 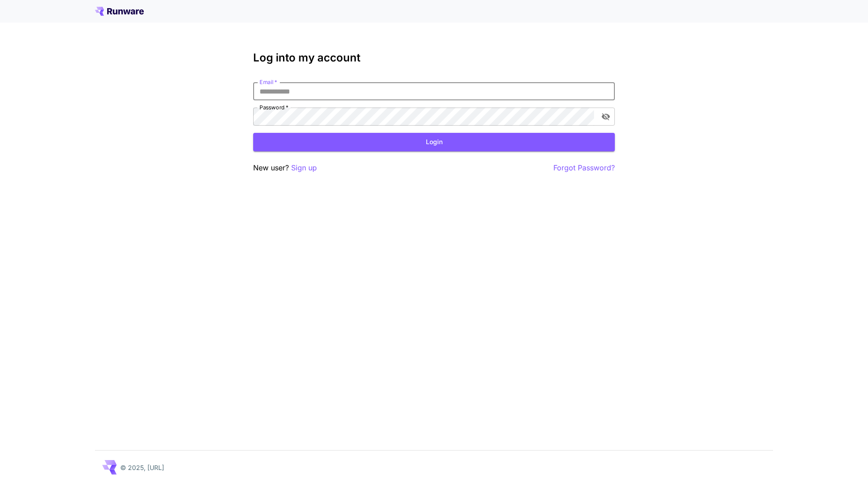 I want to click on label: Password, so click(x=274, y=107).